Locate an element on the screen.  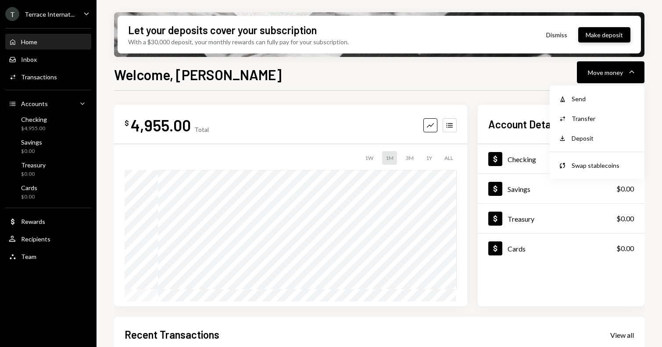
h2: Account Details is located at coordinates (524, 124).